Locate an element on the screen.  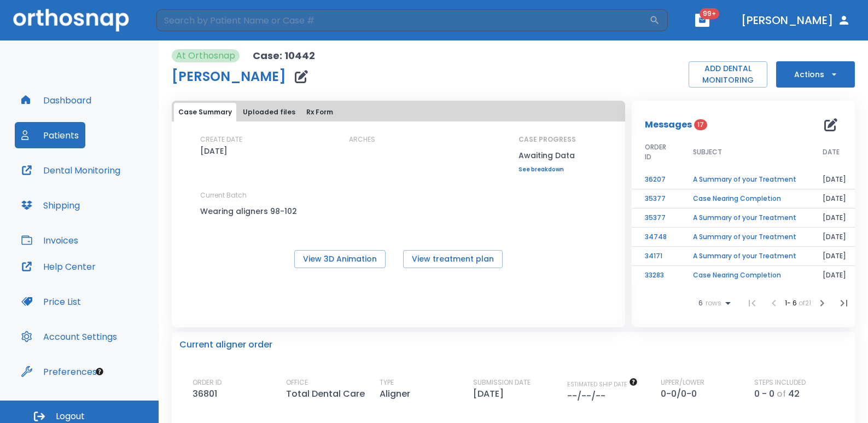
div: tabs is located at coordinates (398, 112).